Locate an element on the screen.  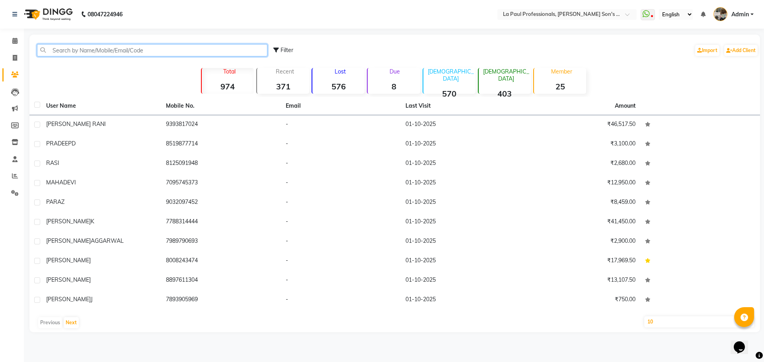
td: 8008243474 is located at coordinates (221, 261).